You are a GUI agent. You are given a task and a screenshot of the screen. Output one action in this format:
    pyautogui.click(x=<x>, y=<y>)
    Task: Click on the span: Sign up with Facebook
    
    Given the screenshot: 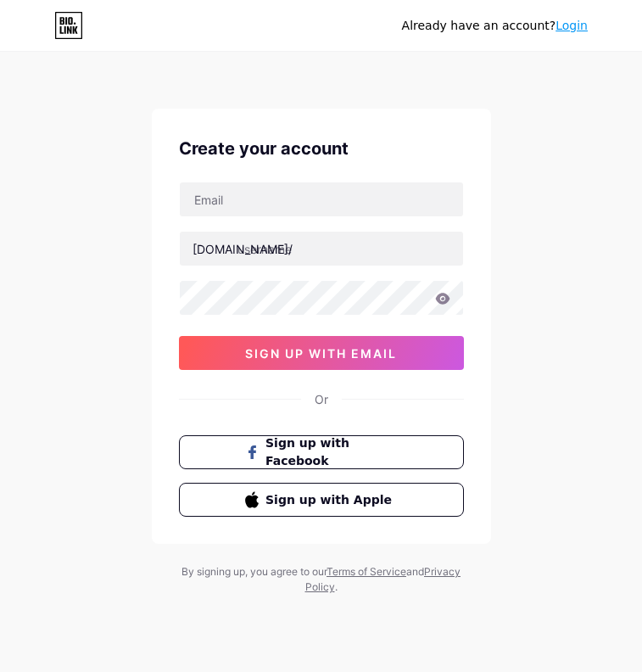 What is the action you would take?
    pyautogui.click(x=331, y=452)
    